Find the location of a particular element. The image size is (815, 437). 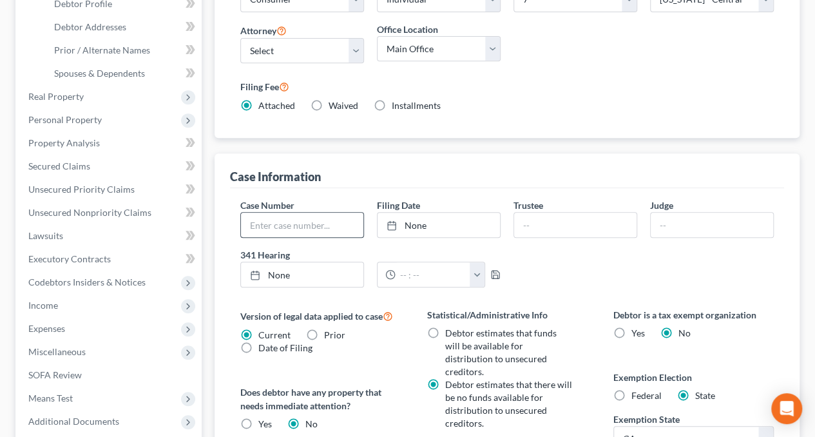

span: Lawsuits is located at coordinates (46, 235).